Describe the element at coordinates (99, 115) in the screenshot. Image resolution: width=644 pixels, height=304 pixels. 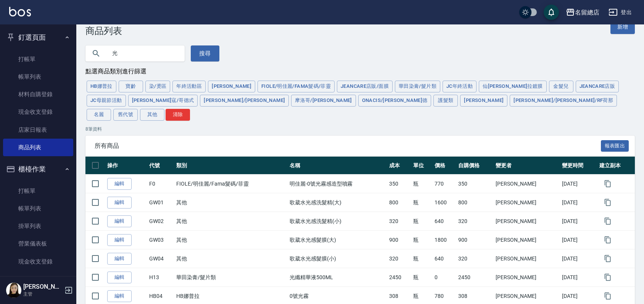
I see `button: 名麗` at that location.